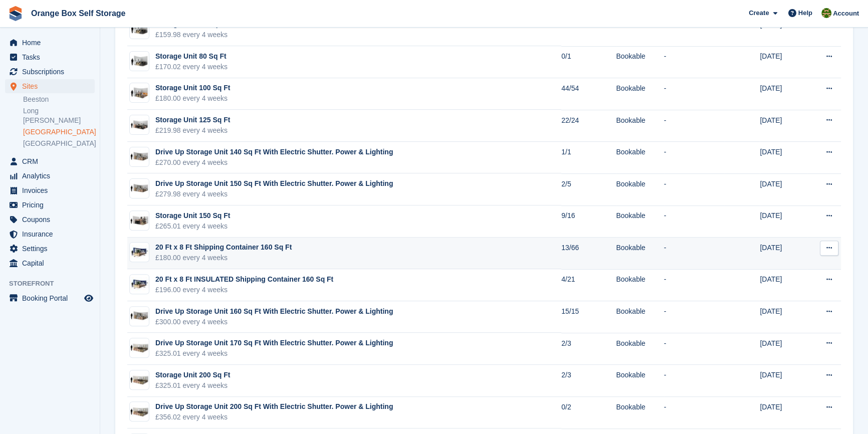 This screenshot has width=868, height=434. Describe the element at coordinates (192, 66) in the screenshot. I see `div: £170.02 every 4 weeks` at that location.